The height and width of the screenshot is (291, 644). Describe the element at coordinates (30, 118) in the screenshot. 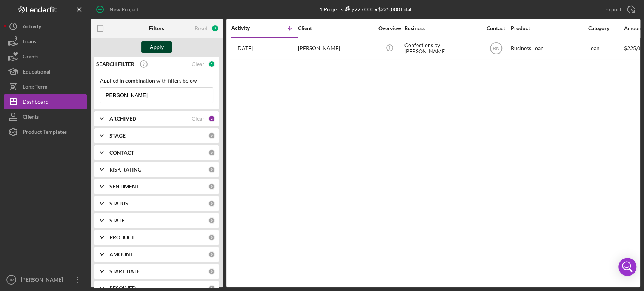

I see `div: Clients` at that location.